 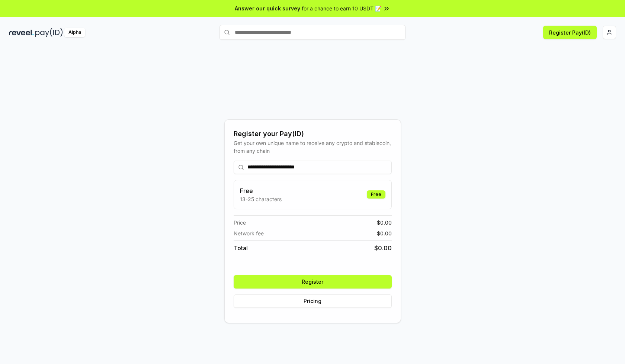 I want to click on div: Alpha, so click(x=75, y=32).